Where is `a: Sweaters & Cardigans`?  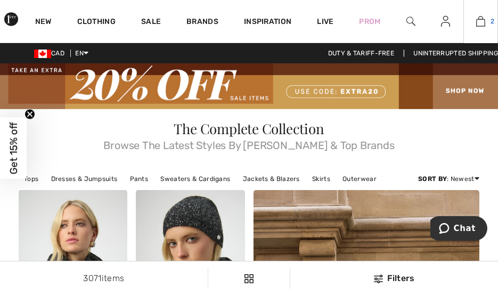 a: Sweaters & Cardigans is located at coordinates (195, 179).